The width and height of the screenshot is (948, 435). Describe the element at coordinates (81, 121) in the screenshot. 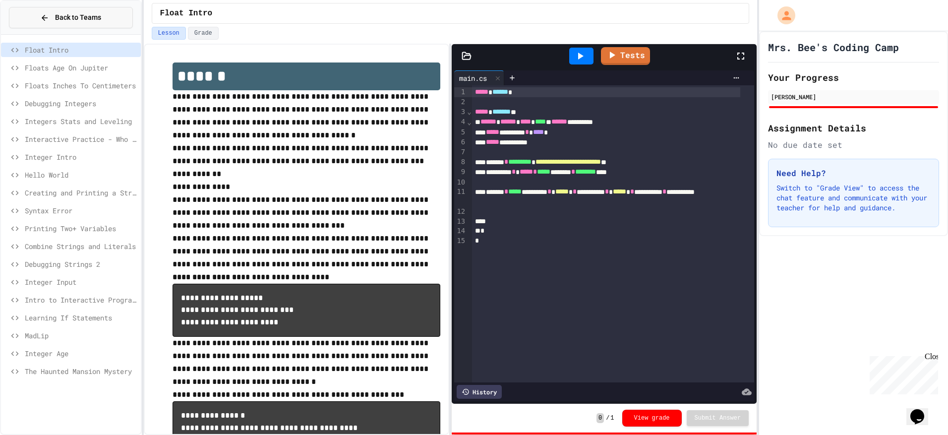

I see `span: Integers Stats and Leveling` at that location.